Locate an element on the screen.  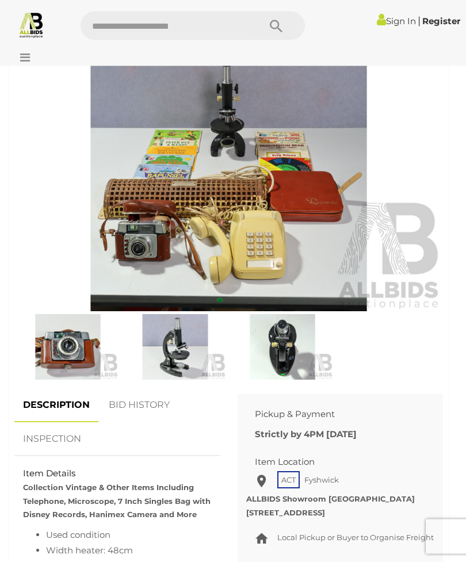
button: Search is located at coordinates (276, 26).